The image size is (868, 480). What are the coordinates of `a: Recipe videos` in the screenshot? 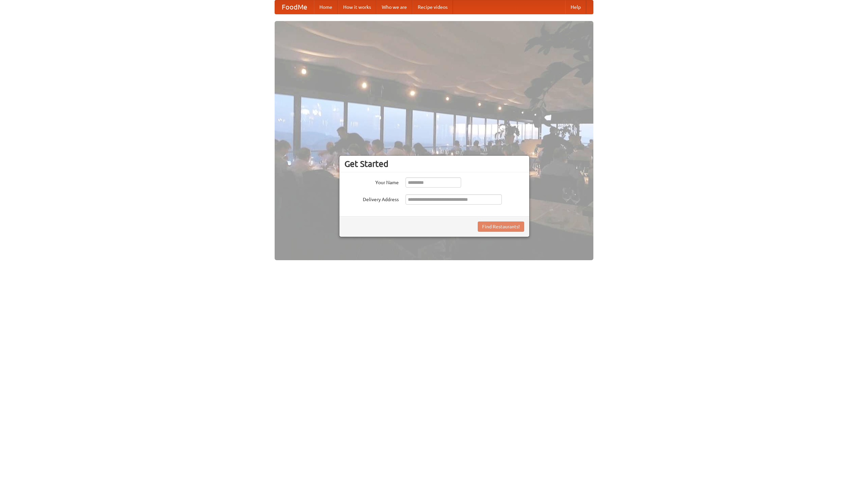 It's located at (433, 7).